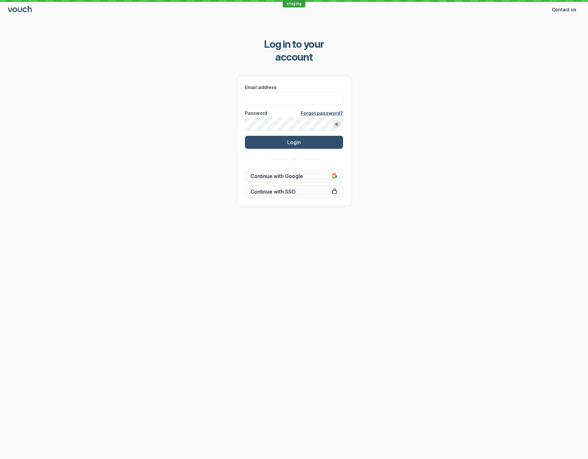  I want to click on a: Go to sign in, so click(20, 10).